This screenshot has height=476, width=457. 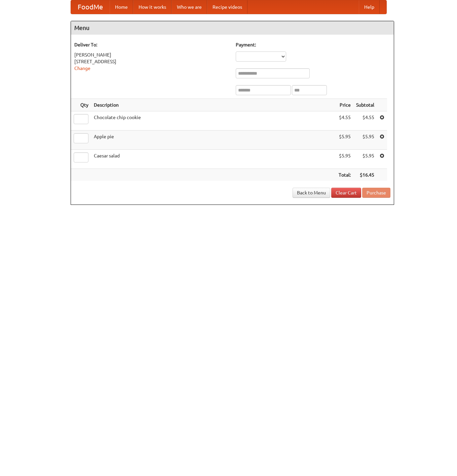 I want to click on h5: Payment:, so click(x=313, y=45).